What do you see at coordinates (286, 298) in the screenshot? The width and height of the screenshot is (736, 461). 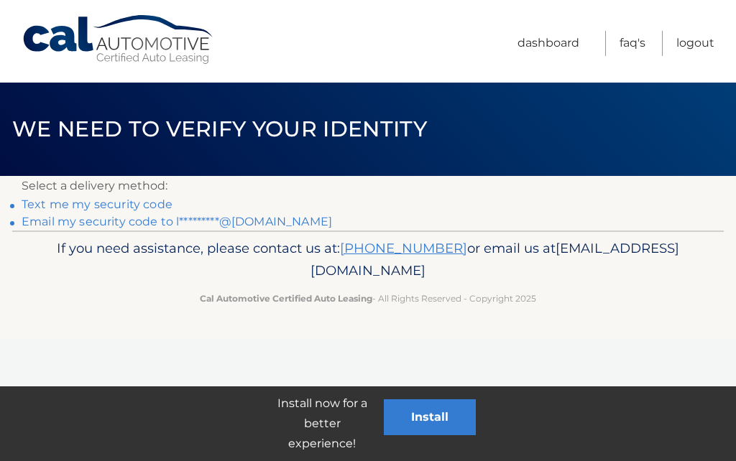 I see `strong: Cal Automotive Certified Auto Leasing` at bounding box center [286, 298].